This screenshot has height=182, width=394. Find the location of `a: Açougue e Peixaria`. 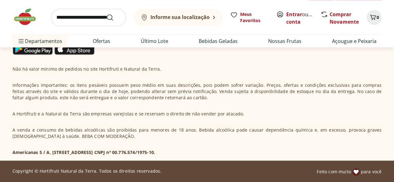

a: Açougue e Peixaria is located at coordinates (354, 41).